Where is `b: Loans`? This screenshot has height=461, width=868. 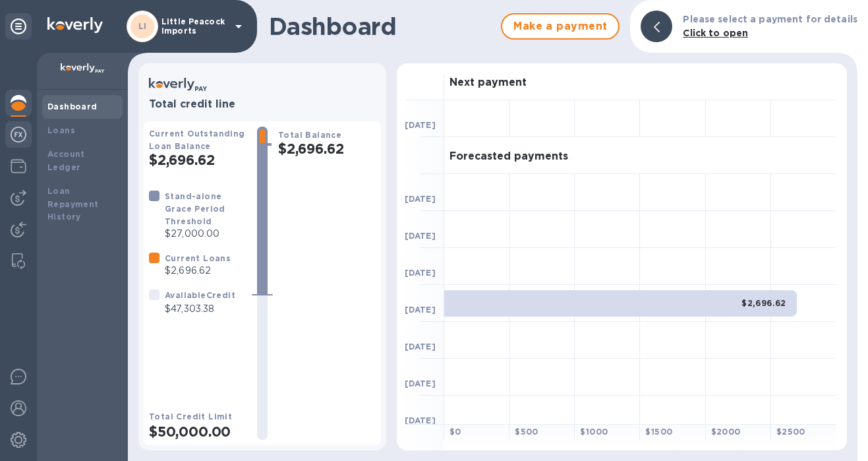 b: Loans is located at coordinates (61, 130).